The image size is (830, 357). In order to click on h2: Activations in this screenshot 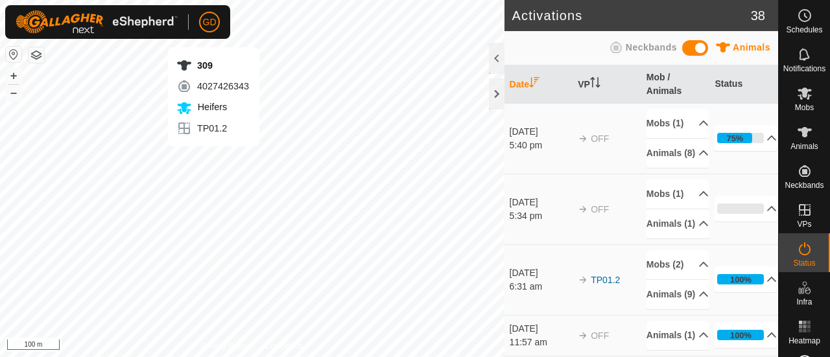, I will do `click(632, 16)`.